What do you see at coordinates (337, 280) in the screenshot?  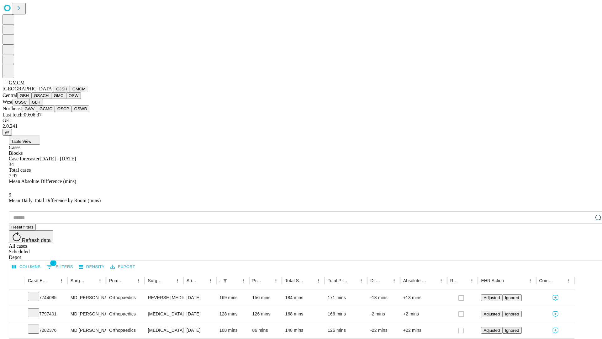 I see `div: Total Predicted Duration` at bounding box center [337, 280].